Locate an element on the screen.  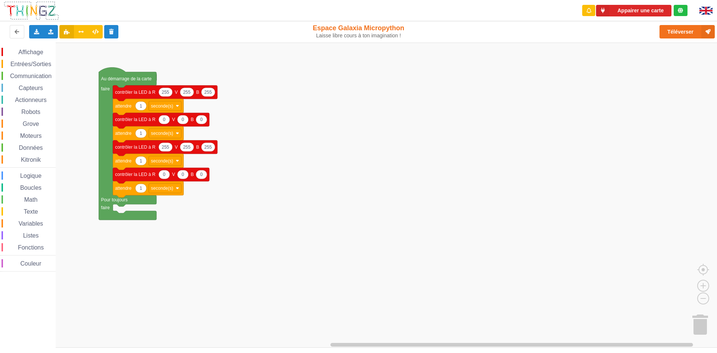
span: Listes is located at coordinates (31, 235).